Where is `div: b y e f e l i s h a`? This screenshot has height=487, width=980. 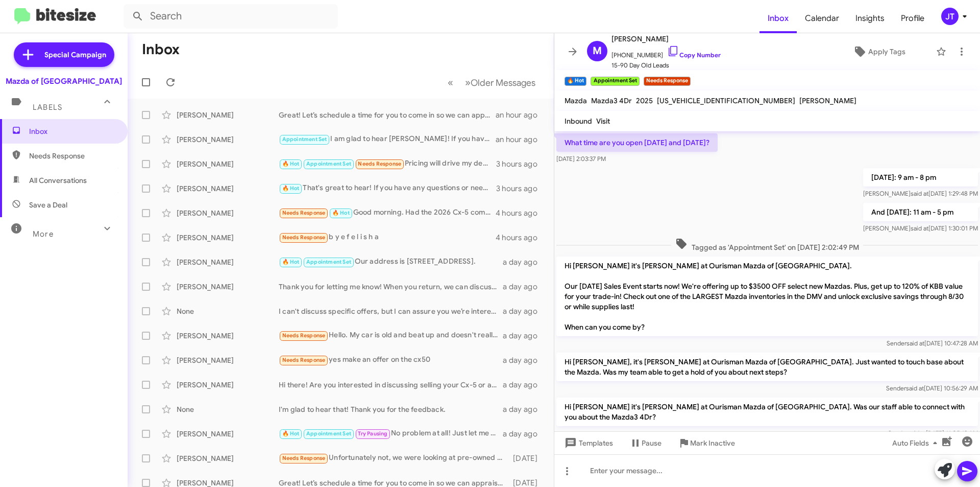
div: b y e f e l i s h a is located at coordinates (387, 237).